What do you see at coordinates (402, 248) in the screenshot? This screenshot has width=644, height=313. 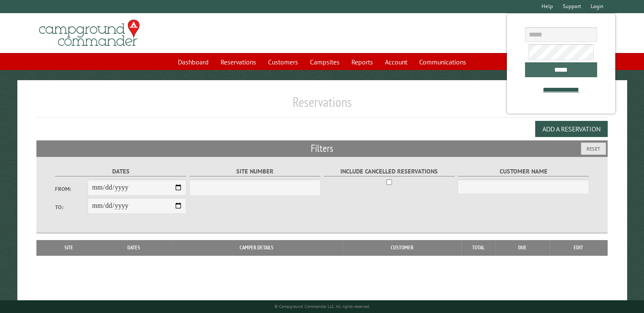 I see `th: Customer` at bounding box center [402, 248].